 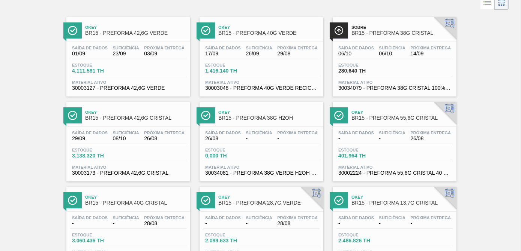 What do you see at coordinates (231, 71) in the screenshot?
I see `span: 1.416,140 TH` at bounding box center [231, 71].